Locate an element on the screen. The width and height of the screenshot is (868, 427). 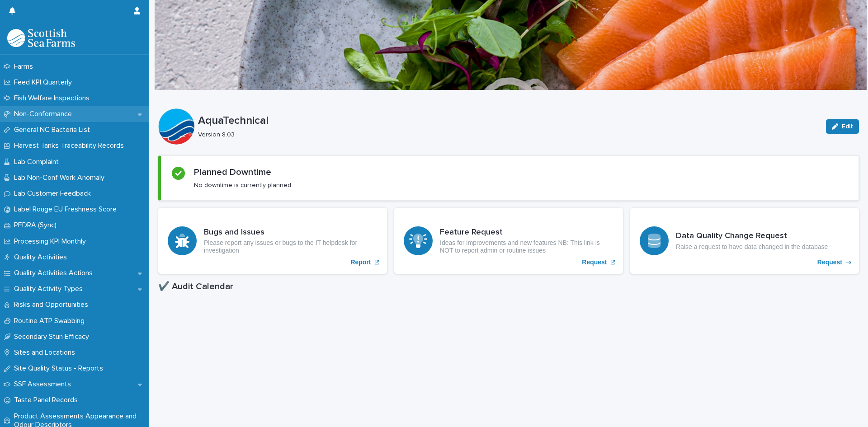
p: Processing KPI Monthly is located at coordinates (51, 241).